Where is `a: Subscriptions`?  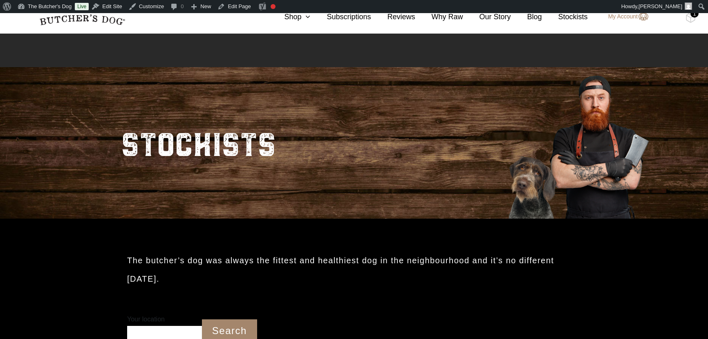 a: Subscriptions is located at coordinates (341, 17).